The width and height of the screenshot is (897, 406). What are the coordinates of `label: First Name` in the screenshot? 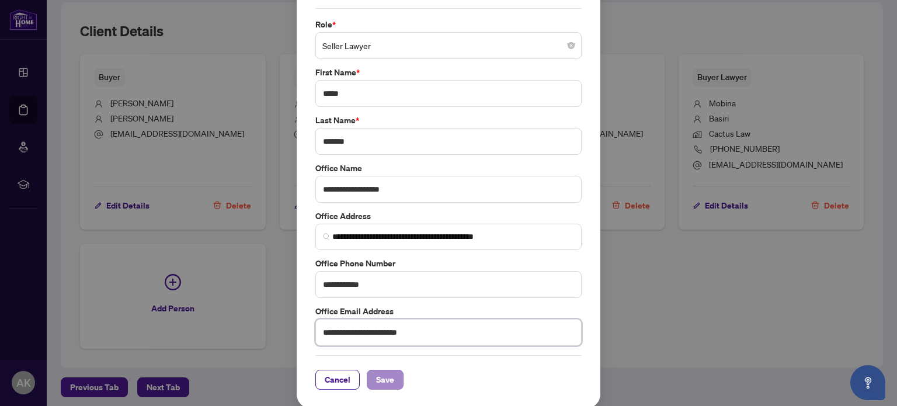 It's located at (448, 72).